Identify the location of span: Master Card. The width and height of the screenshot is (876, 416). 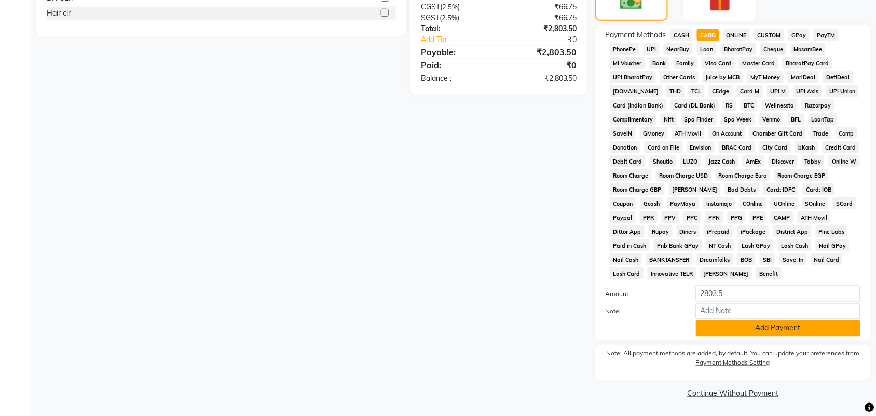
(759, 63).